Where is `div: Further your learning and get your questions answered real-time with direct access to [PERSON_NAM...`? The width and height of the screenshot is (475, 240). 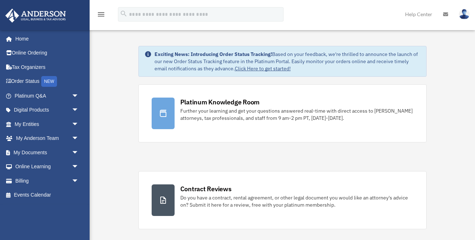
div: Further your learning and get your questions answered real-time with direct access to [PERSON_NAM... is located at coordinates (297, 114).